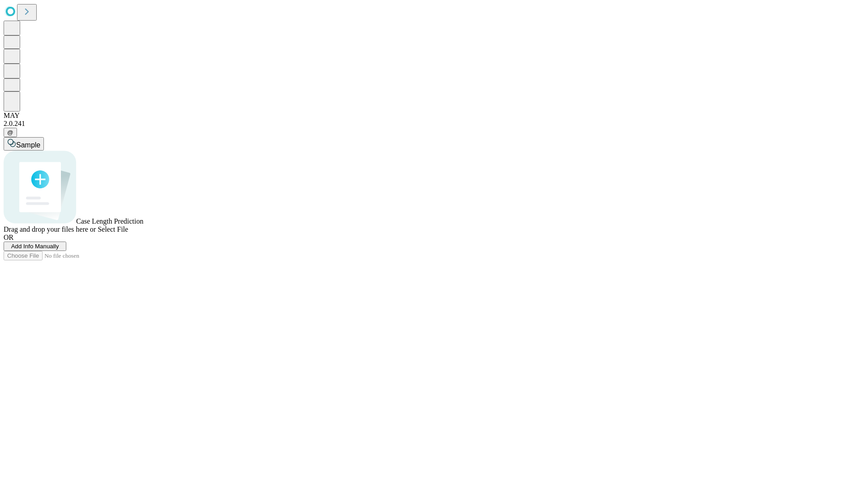  I want to click on button: Add Info Manually, so click(35, 246).